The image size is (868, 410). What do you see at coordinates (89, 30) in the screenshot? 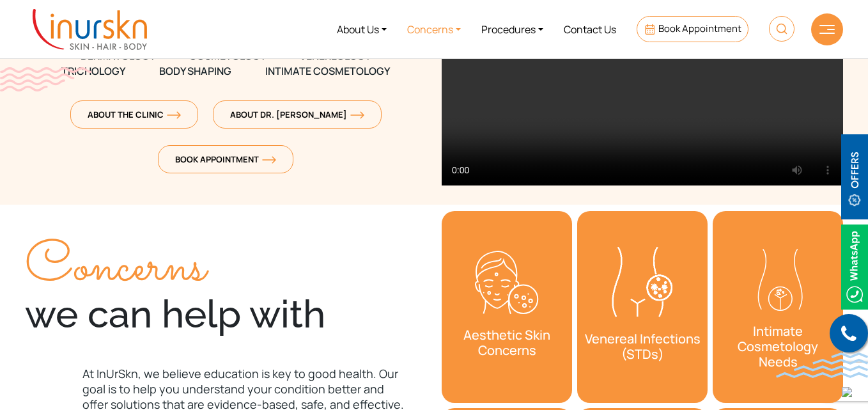
I see `img: inurskn-logo` at bounding box center [89, 30].